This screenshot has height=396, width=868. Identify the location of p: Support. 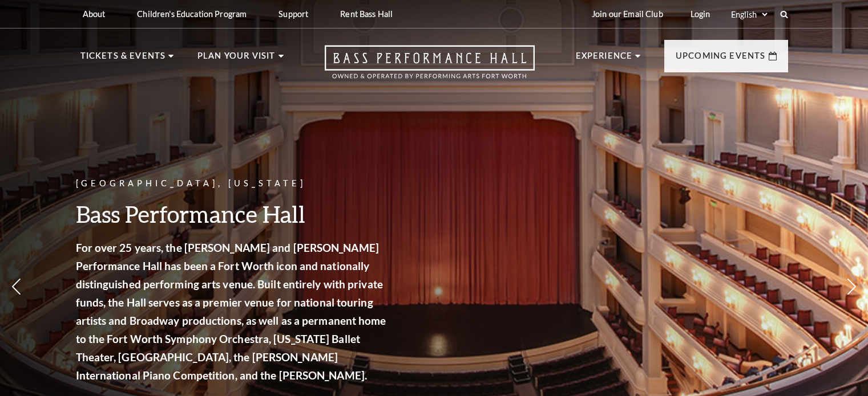
(293, 13).